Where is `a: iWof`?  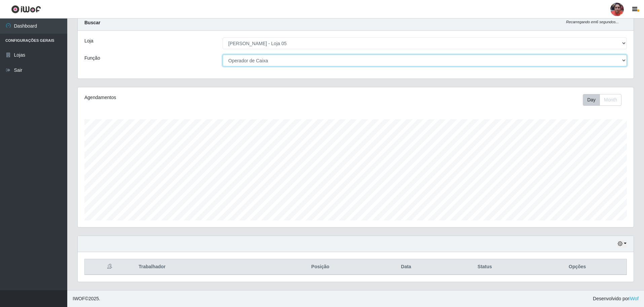 a: iWof is located at coordinates (634, 298).